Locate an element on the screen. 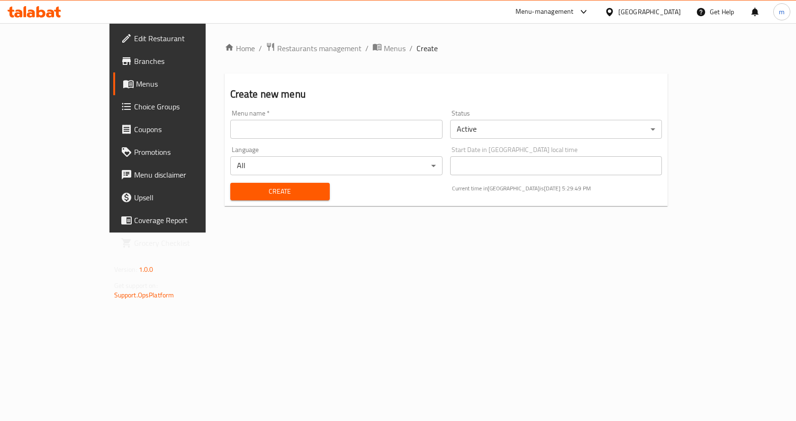 The image size is (796, 421). a: Edit Restaurant is located at coordinates (178, 38).